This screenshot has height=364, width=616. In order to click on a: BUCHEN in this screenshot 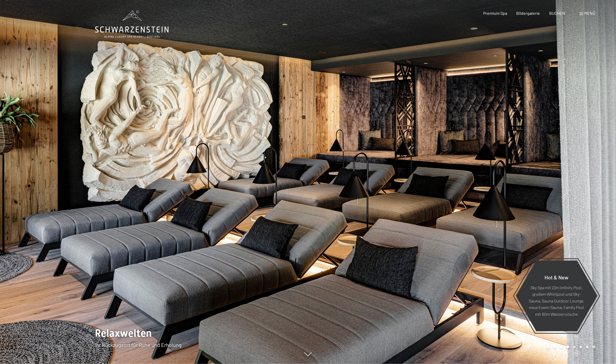, I will do `click(557, 13)`.